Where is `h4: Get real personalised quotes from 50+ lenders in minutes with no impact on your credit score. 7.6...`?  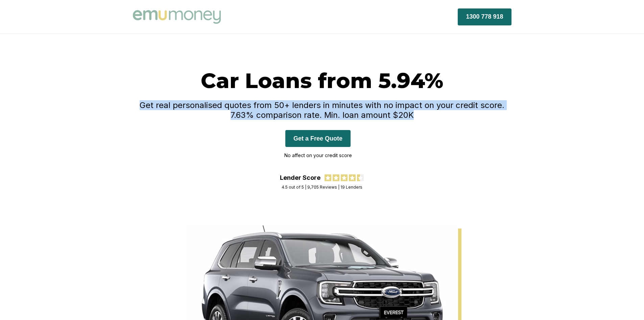 h4: Get real personalised quotes from 50+ lenders in minutes with no impact on your credit score. 7.6... is located at coordinates (322, 110).